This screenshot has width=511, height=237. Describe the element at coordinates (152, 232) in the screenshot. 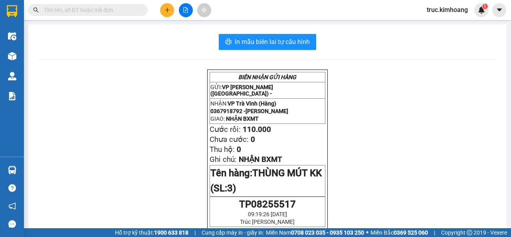

I see `span: Hỗ trợ kỹ thuật:` at that location.